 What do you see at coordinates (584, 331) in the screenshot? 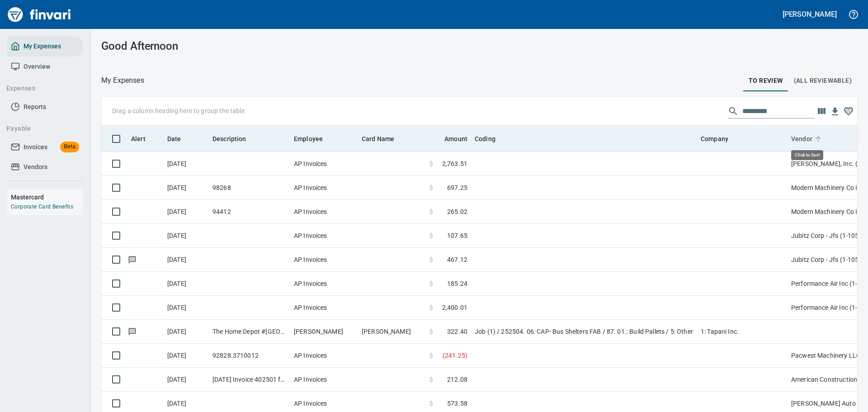
I see `td: Job (1) / 252504. 06: CAP- Bus Shelters FAB / 87. 01.: Build Pallets / 5: Other` at bounding box center [584, 331].